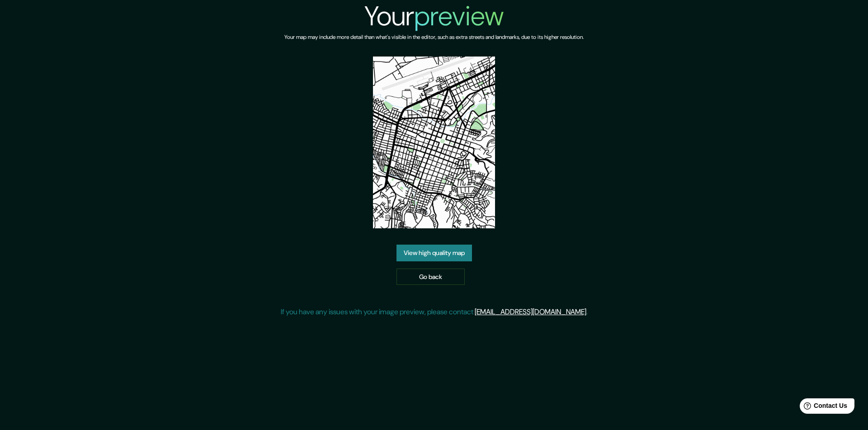 This screenshot has width=868, height=430. What do you see at coordinates (434, 37) in the screenshot?
I see `h6: Your map may include more detail than what's visible in the editor, such as extra streets and lan...` at bounding box center [434, 37].